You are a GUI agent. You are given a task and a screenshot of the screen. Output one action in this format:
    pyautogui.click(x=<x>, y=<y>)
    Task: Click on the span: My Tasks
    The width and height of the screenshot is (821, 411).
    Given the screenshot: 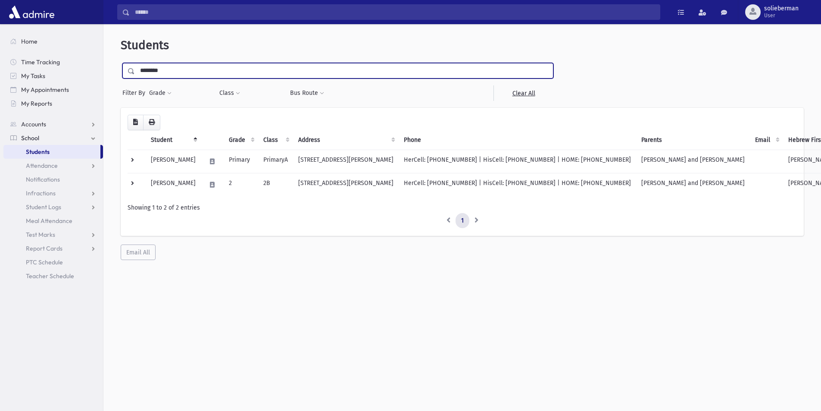 What is the action you would take?
    pyautogui.click(x=33, y=76)
    